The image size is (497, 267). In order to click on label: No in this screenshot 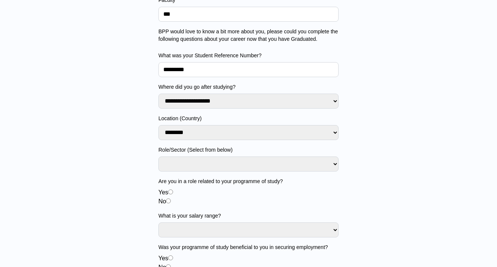, I will do `click(162, 201)`.